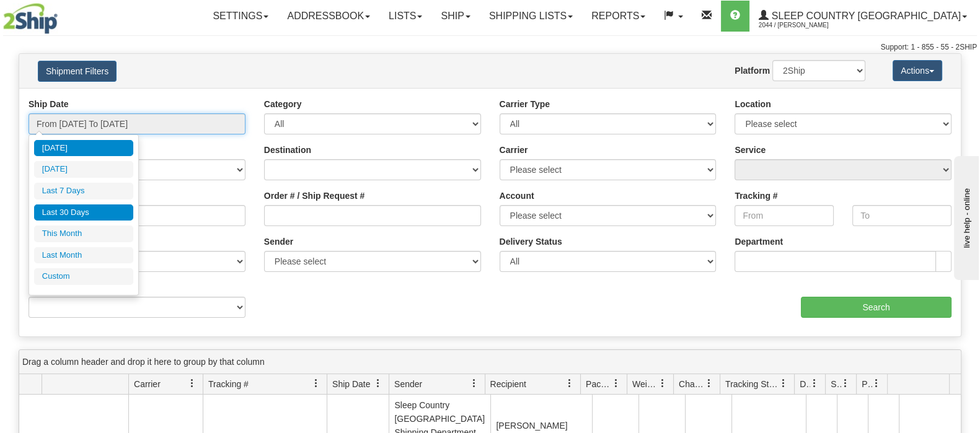 The image size is (980, 433). What do you see at coordinates (751, 70) in the screenshot?
I see `label: Platform` at bounding box center [751, 70].